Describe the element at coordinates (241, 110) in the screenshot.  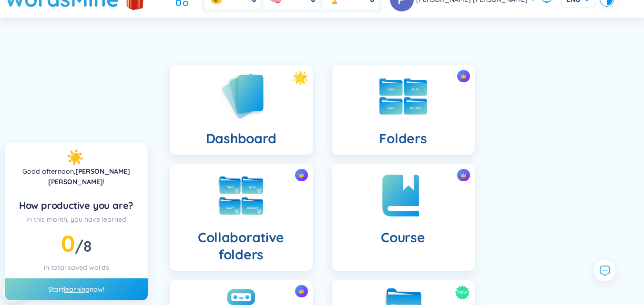
I see `a: Dashboard` at that location.